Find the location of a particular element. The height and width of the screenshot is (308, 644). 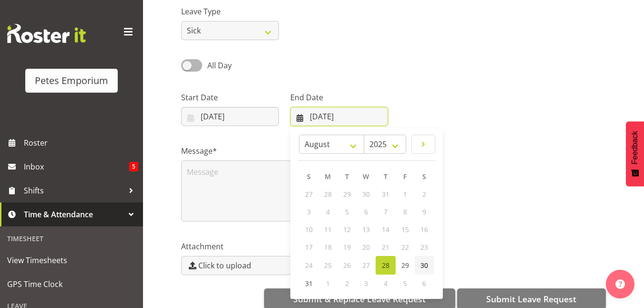

span: 12 is located at coordinates (347, 229).